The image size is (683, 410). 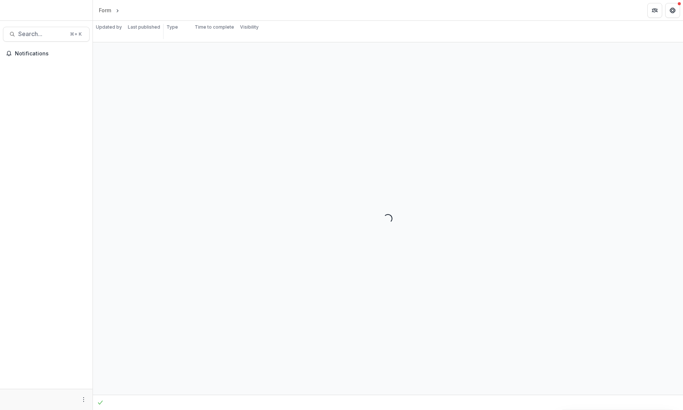 What do you see at coordinates (84, 400) in the screenshot?
I see `button: More` at bounding box center [84, 400].